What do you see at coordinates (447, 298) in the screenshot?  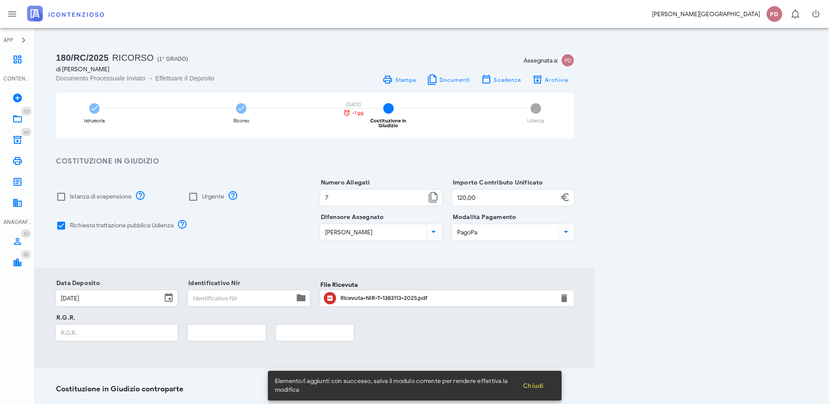 I see `div: Ricevuta-NIR-T-1383113-2025.pdf` at bounding box center [447, 298].